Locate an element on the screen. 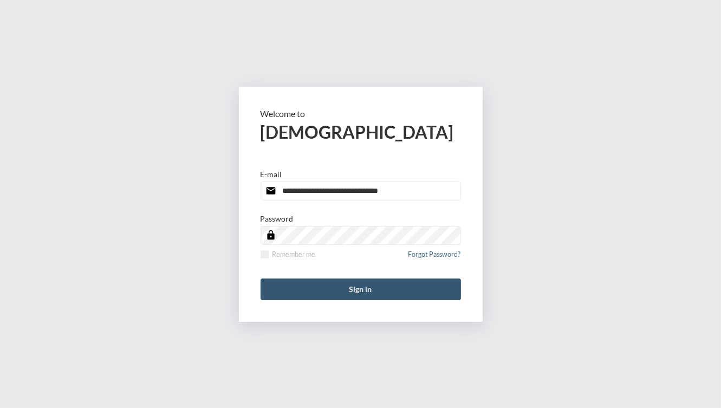 This screenshot has width=721, height=408. button: Sign in is located at coordinates (361, 289).